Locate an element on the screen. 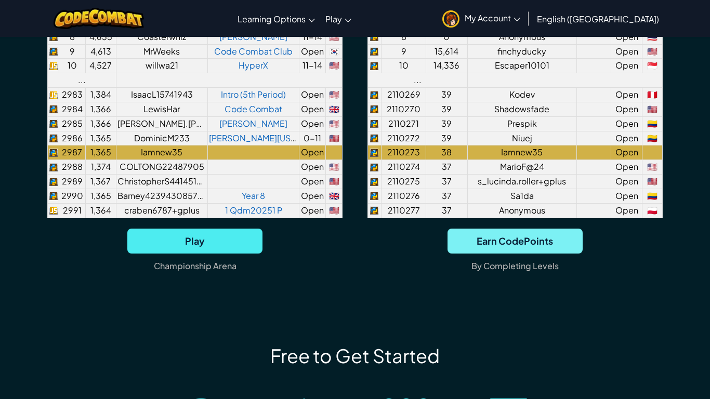 The image size is (710, 399). td: 0-11 is located at coordinates (312, 138).